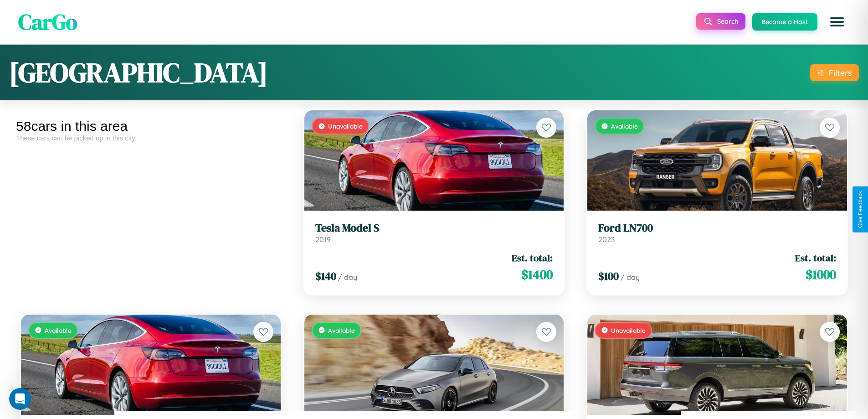 The image size is (868, 419). What do you see at coordinates (837, 22) in the screenshot?
I see `button: Open menu` at bounding box center [837, 22].